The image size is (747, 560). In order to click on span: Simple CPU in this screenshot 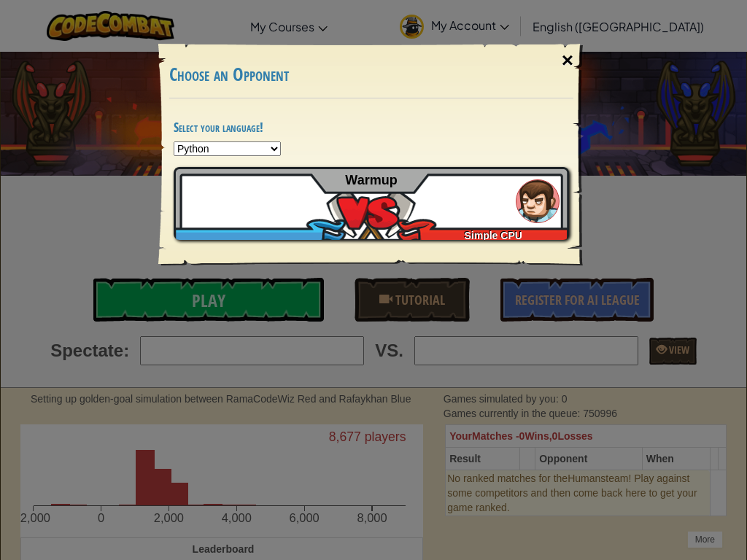, I will do `click(493, 235)`.